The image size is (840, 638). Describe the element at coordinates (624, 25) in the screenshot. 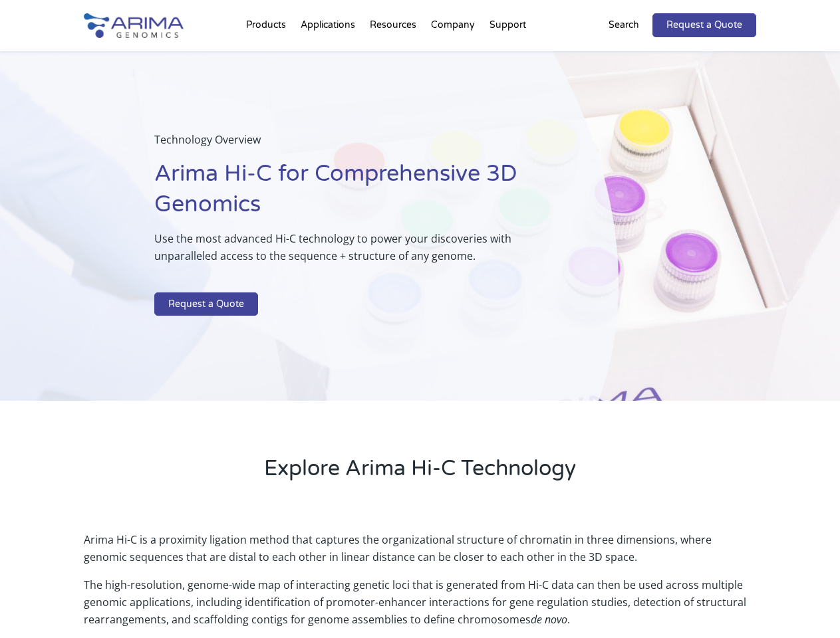

I see `p: Search` at that location.